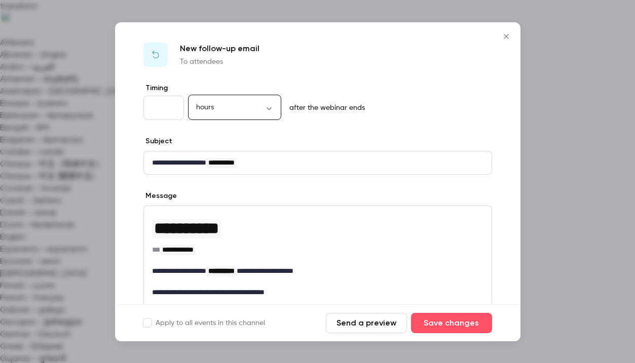  Describe the element at coordinates (325, 108) in the screenshot. I see `p: after the webinar ends` at that location.